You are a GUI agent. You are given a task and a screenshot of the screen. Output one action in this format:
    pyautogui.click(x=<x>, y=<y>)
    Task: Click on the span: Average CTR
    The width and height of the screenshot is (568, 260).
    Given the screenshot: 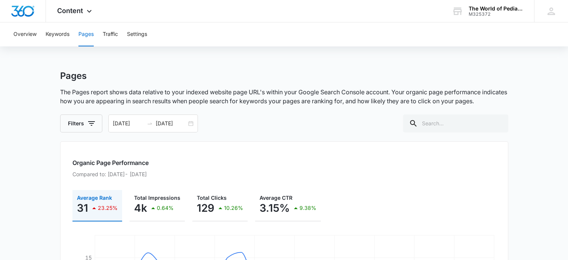 What is the action you would take?
    pyautogui.click(x=276, y=197)
    